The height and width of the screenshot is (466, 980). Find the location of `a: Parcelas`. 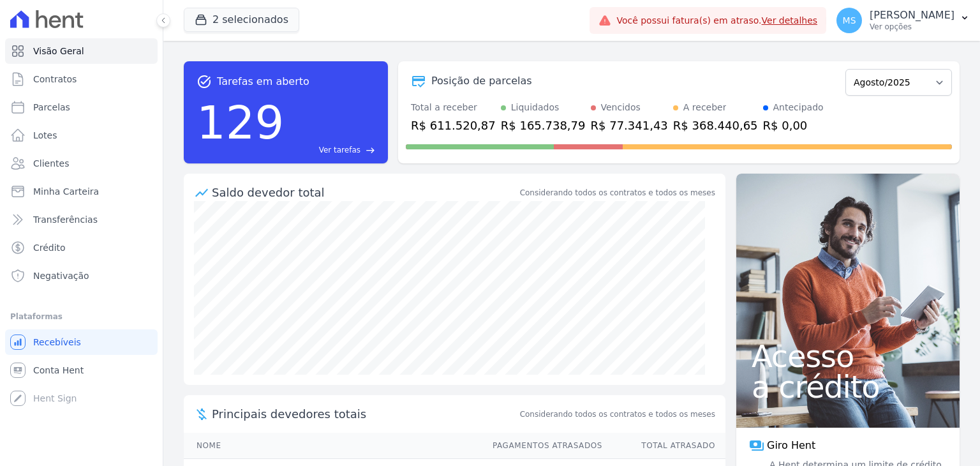

a: Parcelas is located at coordinates (81, 108).